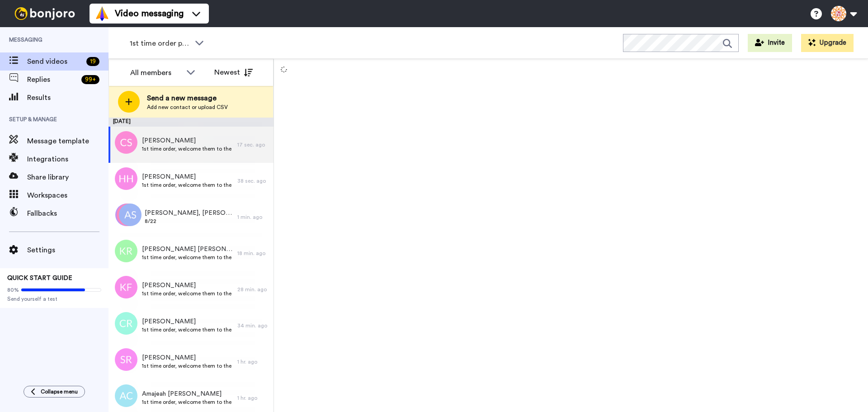  What do you see at coordinates (102, 14) in the screenshot?
I see `img: vm-color.svg` at bounding box center [102, 14].